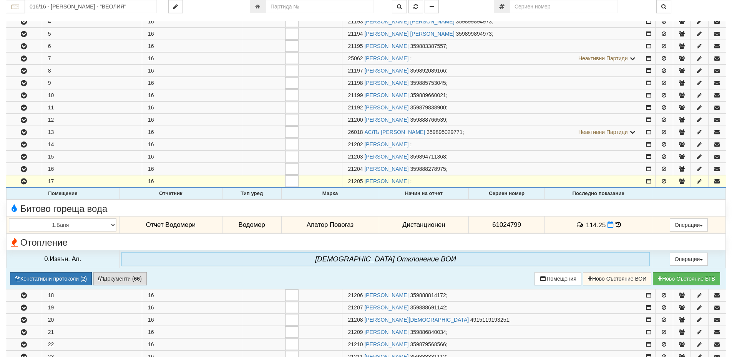 The height and width of the screenshot is (357, 732). What do you see at coordinates (330, 194) in the screenshot?
I see `th: Марка` at bounding box center [330, 194].